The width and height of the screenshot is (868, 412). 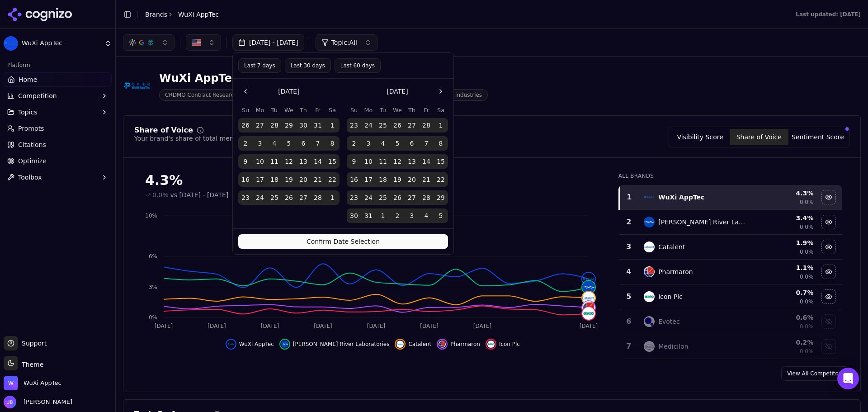 What do you see at coordinates (31, 364) in the screenshot?
I see `span: Theme` at bounding box center [31, 364].